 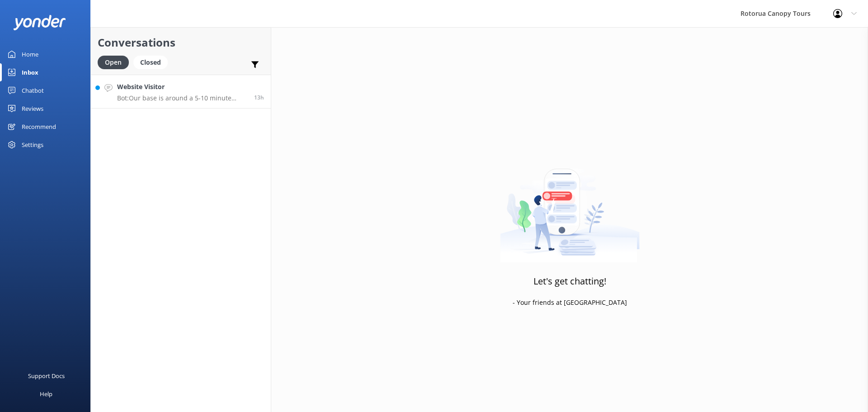 I want to click on a: Open, so click(x=116, y=62).